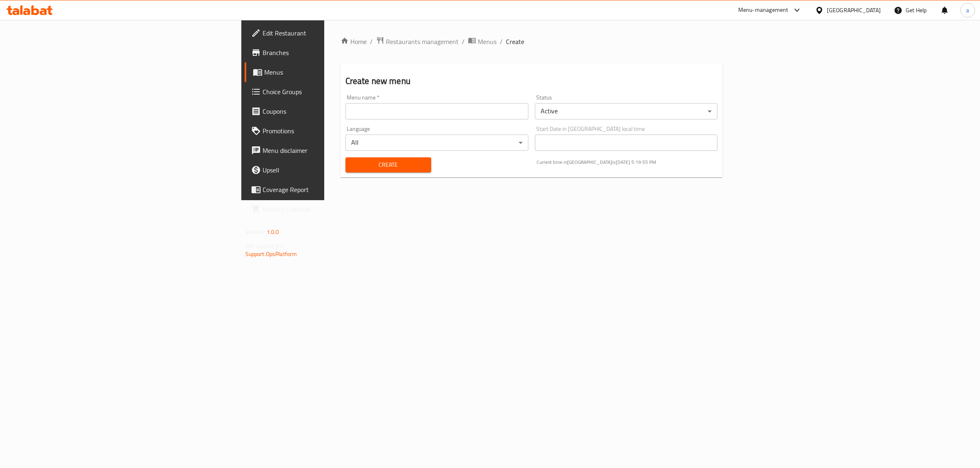 The image size is (980, 468). Describe the element at coordinates (388, 165) in the screenshot. I see `button: Create` at that location.